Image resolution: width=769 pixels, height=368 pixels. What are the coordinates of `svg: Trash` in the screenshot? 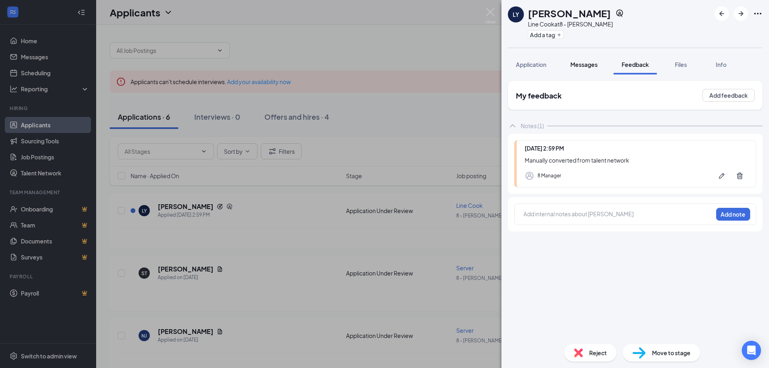 It's located at (739, 176).